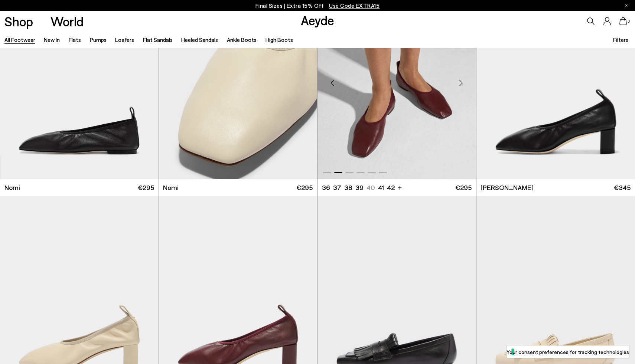 The width and height of the screenshot is (635, 364). What do you see at coordinates (124, 40) in the screenshot?
I see `a: Loafers` at bounding box center [124, 40].